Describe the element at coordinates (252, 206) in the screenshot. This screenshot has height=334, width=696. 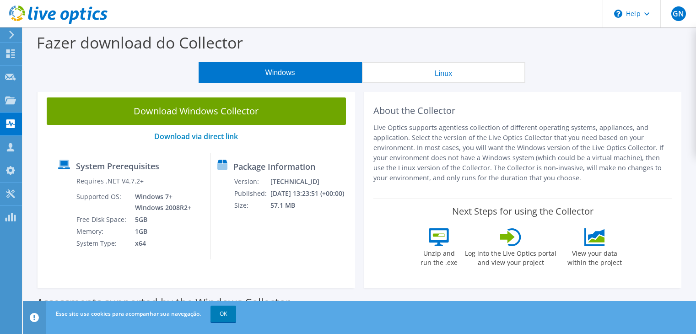
I see `td: Size:` at that location.